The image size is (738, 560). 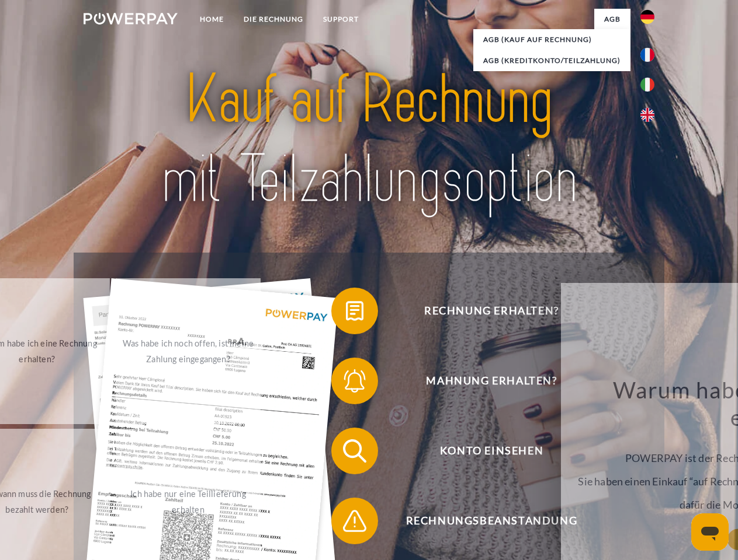 What do you see at coordinates (354, 521) in the screenshot?
I see `img: qb_warning.svg` at bounding box center [354, 521].